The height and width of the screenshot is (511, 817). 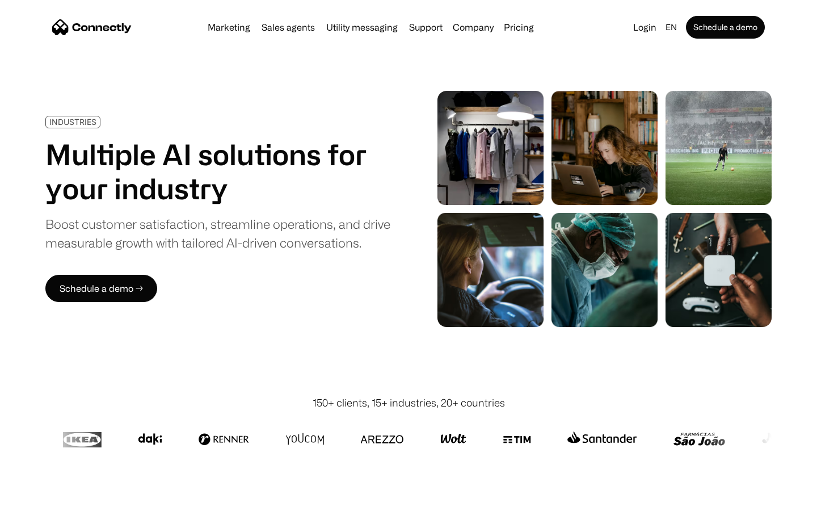 What do you see at coordinates (473, 27) in the screenshot?
I see `div: Company` at bounding box center [473, 27].